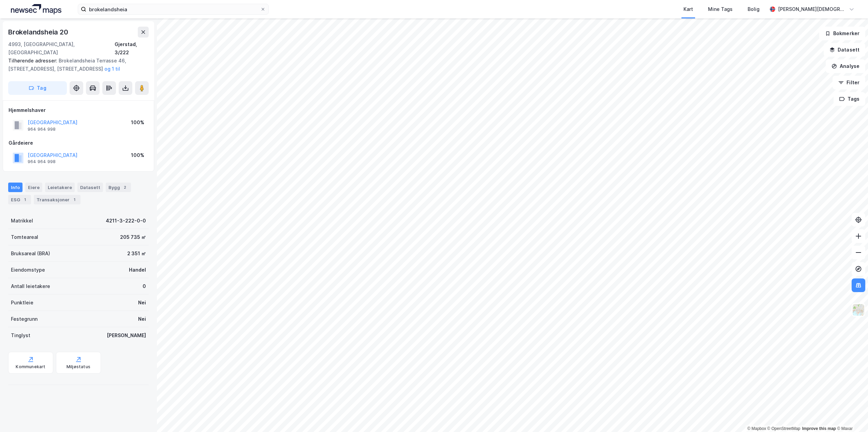  Describe the element at coordinates (16, 187) in the screenshot. I see `div: Info` at that location.